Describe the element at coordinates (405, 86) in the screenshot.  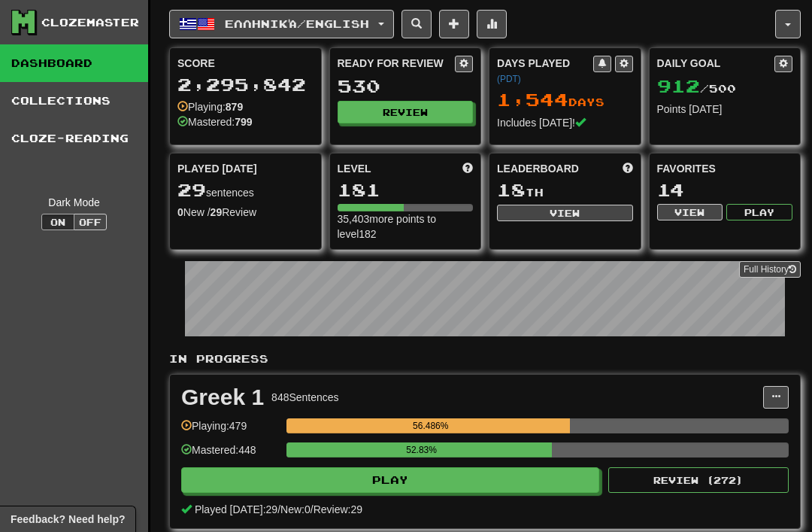
I see `div: 530` at that location.